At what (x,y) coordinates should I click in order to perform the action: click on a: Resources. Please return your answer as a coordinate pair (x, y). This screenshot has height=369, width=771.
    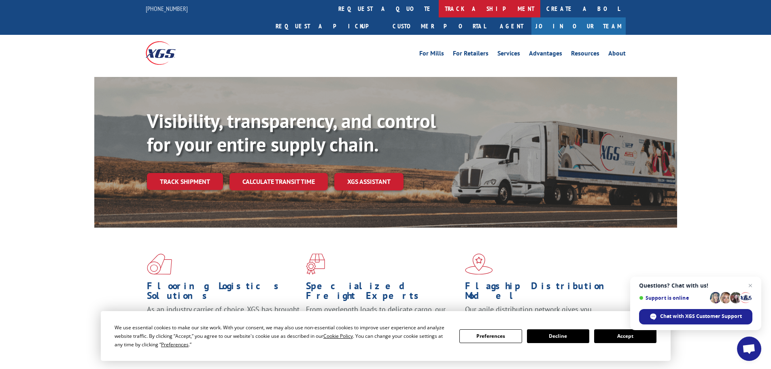
    Looking at the image, I should click on (585, 55).